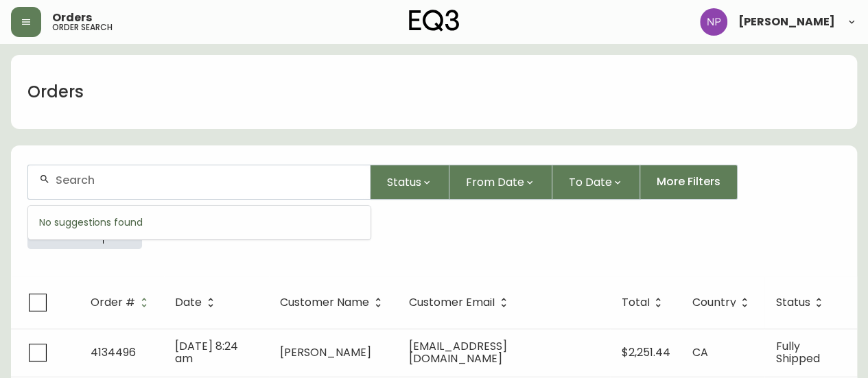 This screenshot has height=378, width=868. Describe the element at coordinates (434, 21) in the screenshot. I see `img: logo` at that location.